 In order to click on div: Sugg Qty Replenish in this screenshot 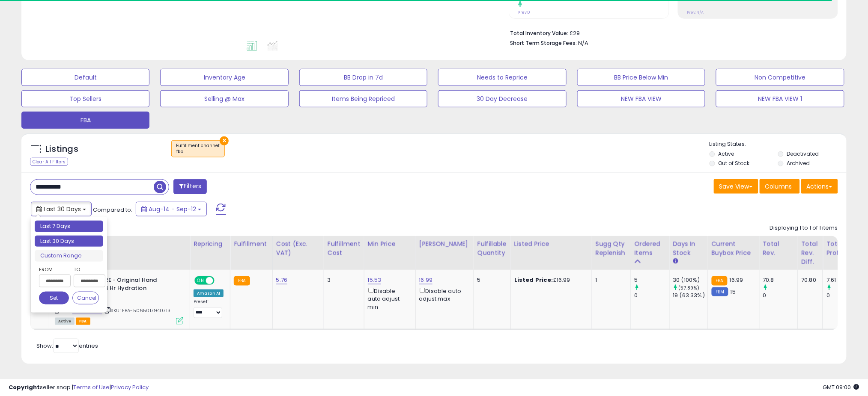, I will do `click(612, 249)`.